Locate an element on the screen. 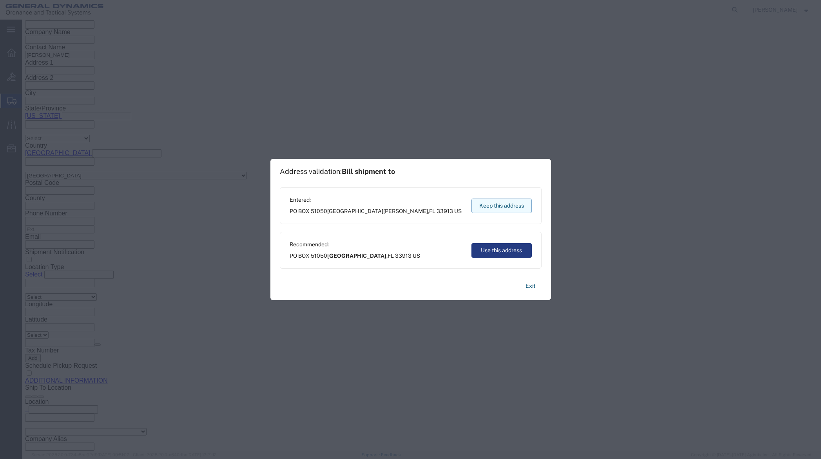 The image size is (821, 459). span: Bill shipment to is located at coordinates (368, 171).